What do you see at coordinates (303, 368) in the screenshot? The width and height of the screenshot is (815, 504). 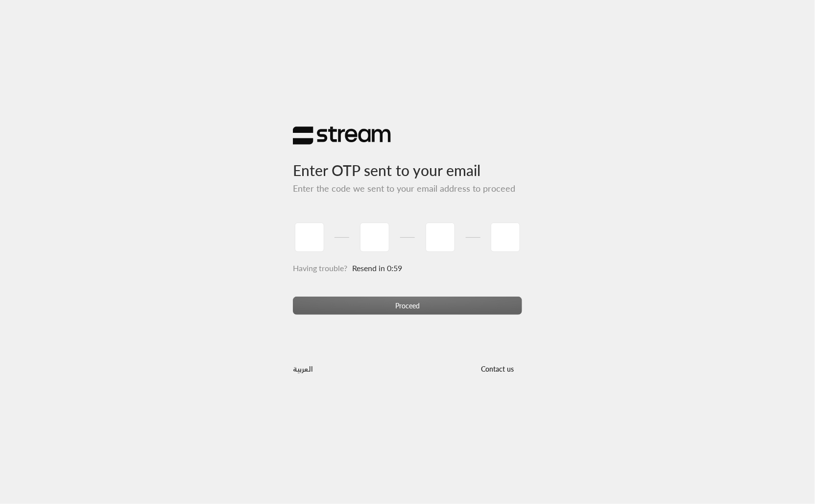 I see `a: العربية` at bounding box center [303, 368].